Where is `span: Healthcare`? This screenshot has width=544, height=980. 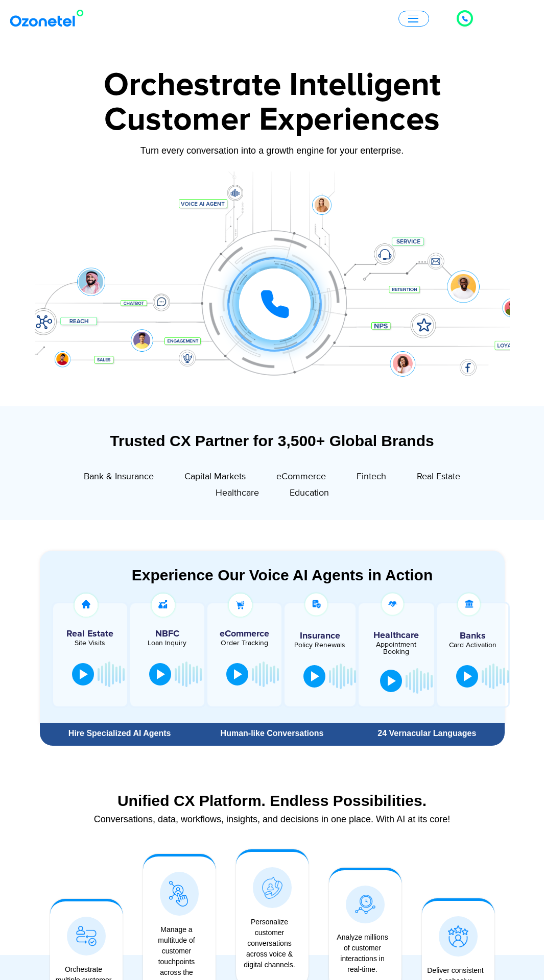 span: Healthcare is located at coordinates (237, 493).